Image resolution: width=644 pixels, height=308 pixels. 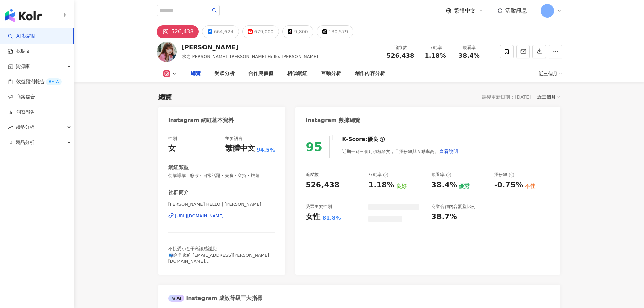 I want to click on div: 主要語言, so click(x=234, y=139).